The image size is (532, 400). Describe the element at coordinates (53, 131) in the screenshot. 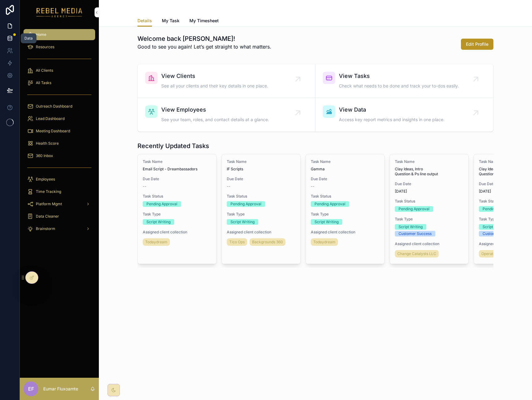

I see `span: Meeting Dashboard` at that location.